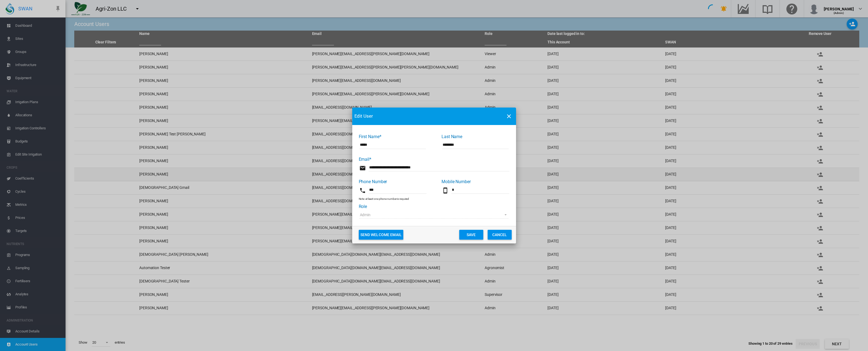 This screenshot has height=351, width=868. I want to click on div: Admin, so click(365, 215).